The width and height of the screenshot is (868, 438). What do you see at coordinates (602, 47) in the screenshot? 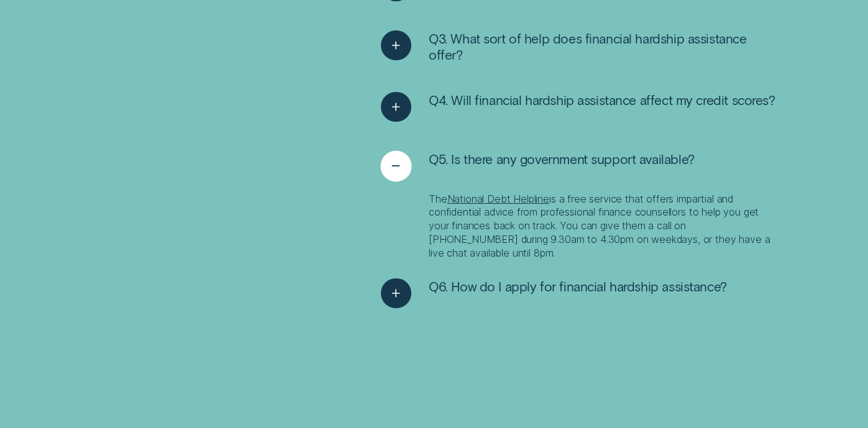
I see `span: Q3. What sort of help does financial hardship assistance offer?` at bounding box center [602, 47].